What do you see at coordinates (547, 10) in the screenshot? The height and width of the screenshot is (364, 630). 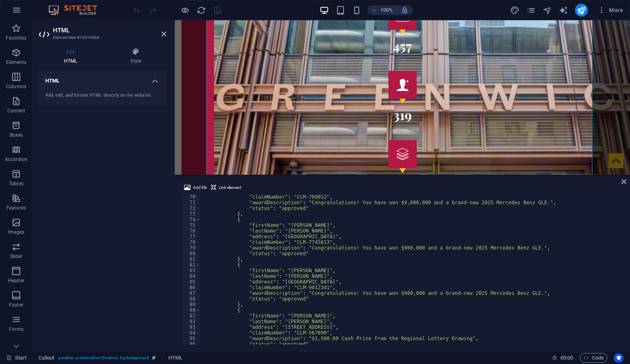 I see `i: Navigator` at bounding box center [547, 10].